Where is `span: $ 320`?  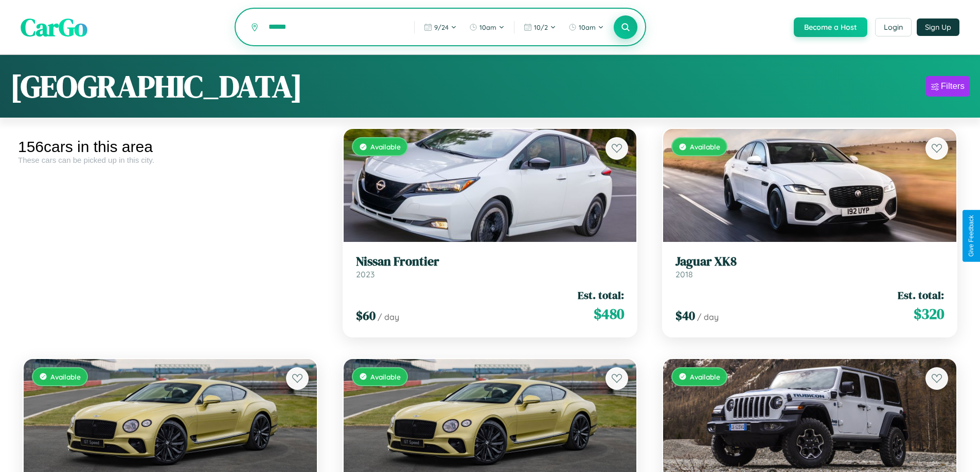
span: $ 320 is located at coordinates (928, 314).